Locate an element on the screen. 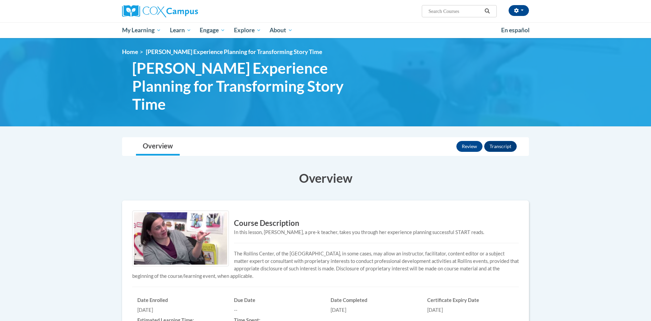 This screenshot has height=321, width=651. span: Engage is located at coordinates (212, 30).